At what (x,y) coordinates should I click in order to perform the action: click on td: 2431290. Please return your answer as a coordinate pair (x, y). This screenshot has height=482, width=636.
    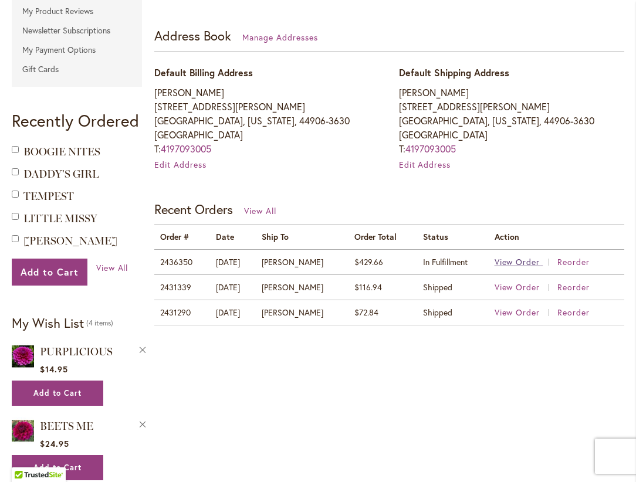
    Looking at the image, I should click on (182, 312).